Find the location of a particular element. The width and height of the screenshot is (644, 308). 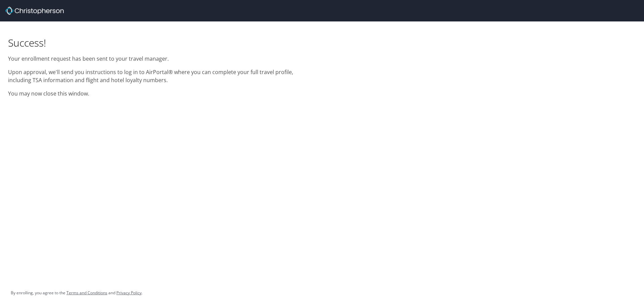

p: You may now close this window. is located at coordinates (161, 93).